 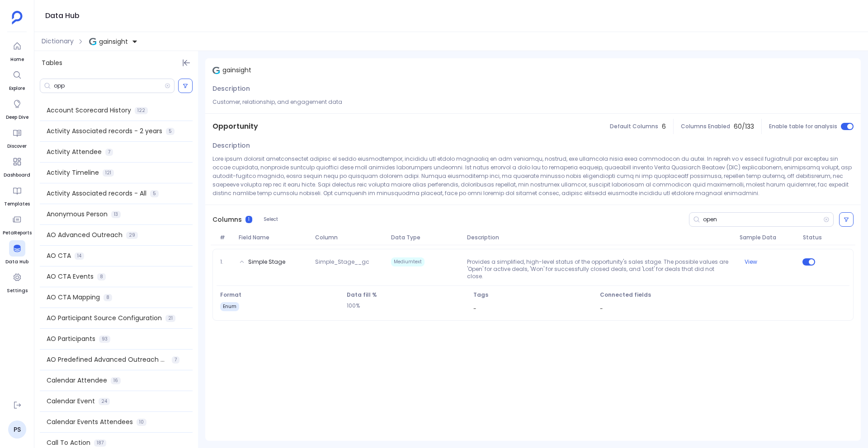 I want to click on span: Simple_Stage__gc, so click(x=350, y=269).